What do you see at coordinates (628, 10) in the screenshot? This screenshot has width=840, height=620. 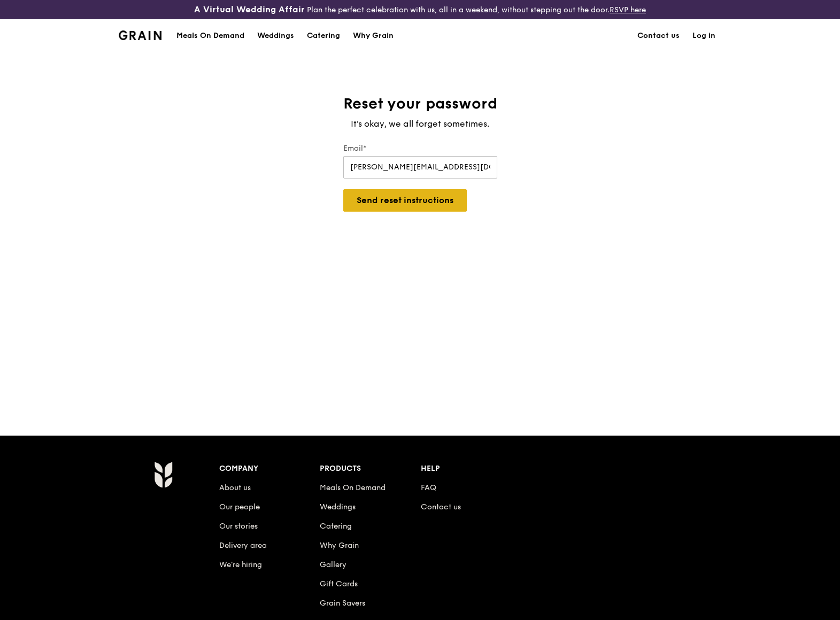 I see `a: RSVP here` at bounding box center [628, 10].